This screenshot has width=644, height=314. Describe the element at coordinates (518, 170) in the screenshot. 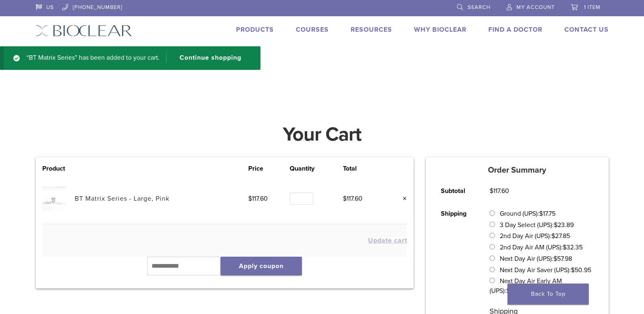

I see `h5: Order Summary` at that location.